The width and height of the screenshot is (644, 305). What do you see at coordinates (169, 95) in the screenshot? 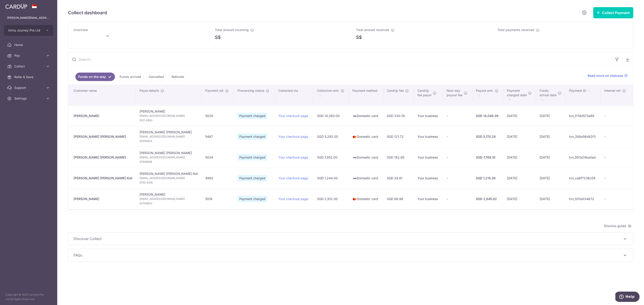
I see `th: Payor details` at bounding box center [169, 95].